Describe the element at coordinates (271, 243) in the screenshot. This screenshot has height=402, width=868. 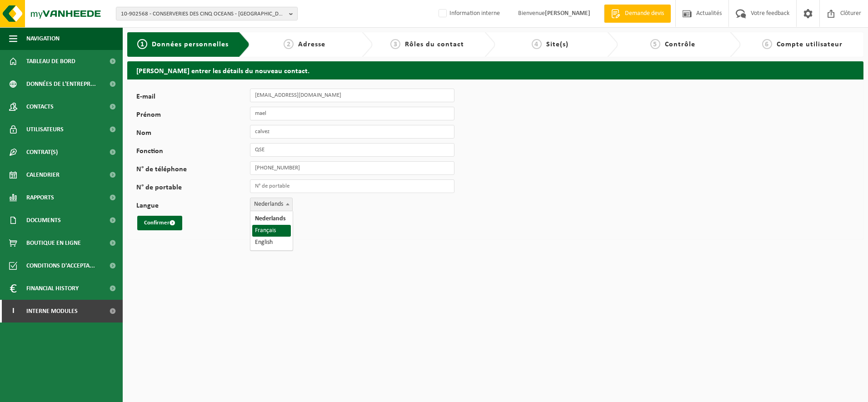
I see `li: English` at that location.